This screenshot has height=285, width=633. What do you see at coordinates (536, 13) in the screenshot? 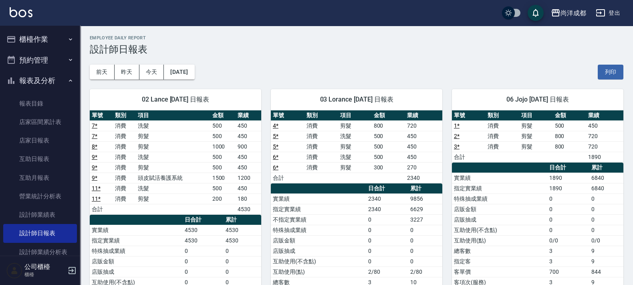
I see `button: save` at bounding box center [536, 13].